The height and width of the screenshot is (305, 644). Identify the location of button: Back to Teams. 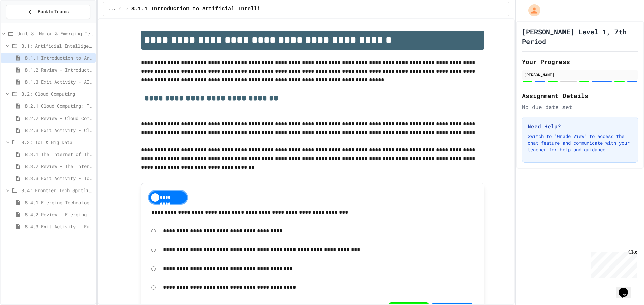
(48, 11).